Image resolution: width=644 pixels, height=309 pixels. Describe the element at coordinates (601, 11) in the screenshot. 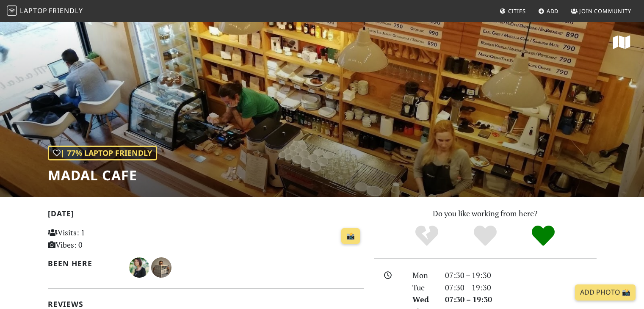

I see `a: Join Community` at that location.